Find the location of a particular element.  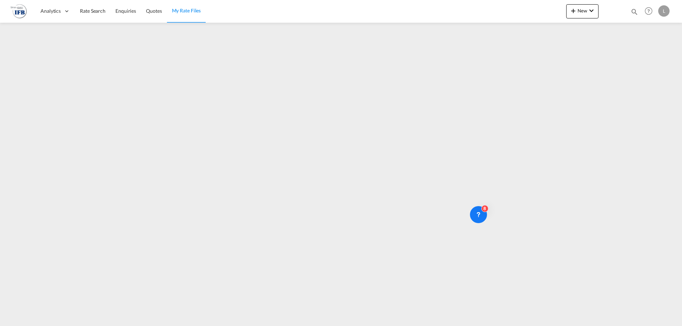

div: L is located at coordinates (664, 11).